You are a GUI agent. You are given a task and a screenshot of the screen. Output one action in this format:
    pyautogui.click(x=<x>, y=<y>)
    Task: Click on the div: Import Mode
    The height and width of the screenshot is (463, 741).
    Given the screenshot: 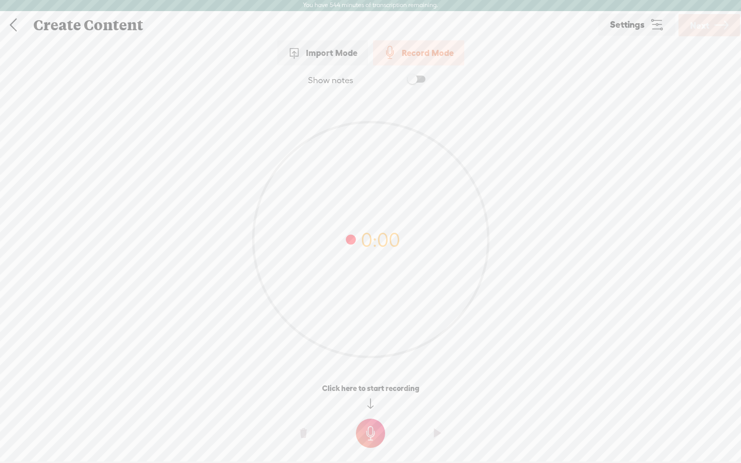 What is the action you would take?
    pyautogui.click(x=322, y=53)
    